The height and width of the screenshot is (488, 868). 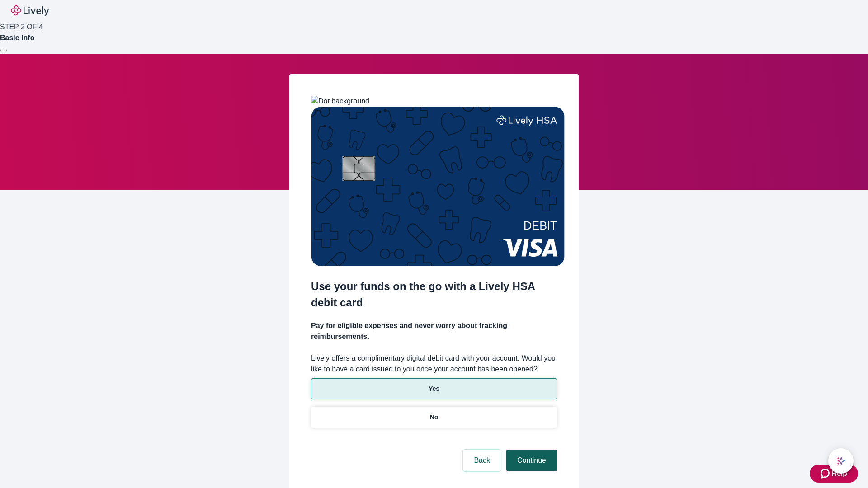 I want to click on label: Lively offers a complimentary digital debit card with your account. Would you like to have a card..., so click(x=434, y=364).